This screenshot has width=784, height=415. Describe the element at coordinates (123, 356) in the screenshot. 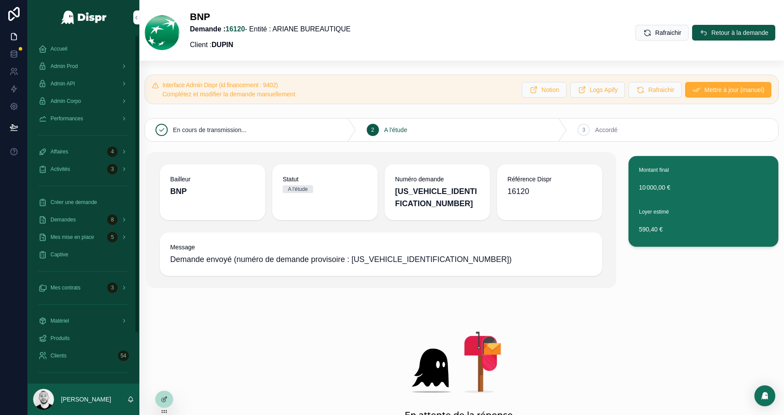

I see `div: 54` at that location.